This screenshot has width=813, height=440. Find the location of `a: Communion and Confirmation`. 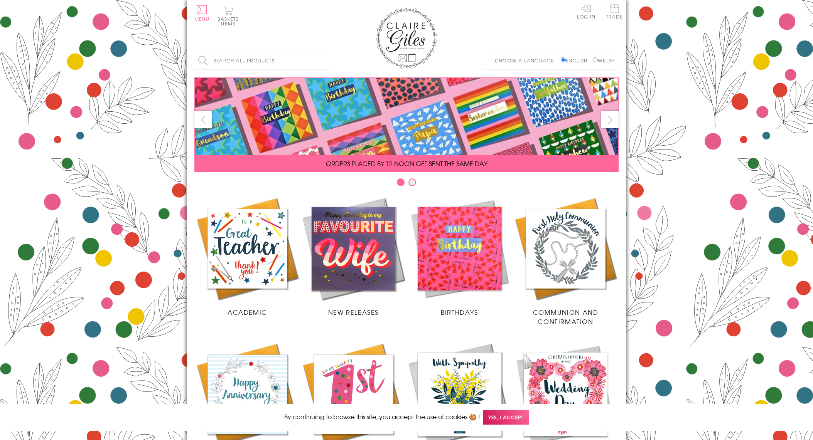

a: Communion and Confirmation is located at coordinates (565, 261).